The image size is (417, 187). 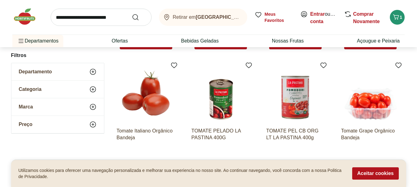 What do you see at coordinates (26, 125) in the screenshot?
I see `span: Preço` at bounding box center [26, 125].